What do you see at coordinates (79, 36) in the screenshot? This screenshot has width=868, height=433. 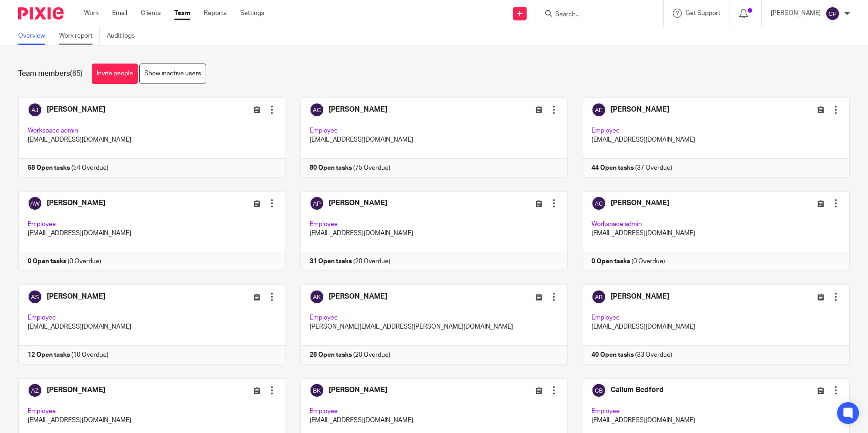 I see `a: Work report` at bounding box center [79, 36].